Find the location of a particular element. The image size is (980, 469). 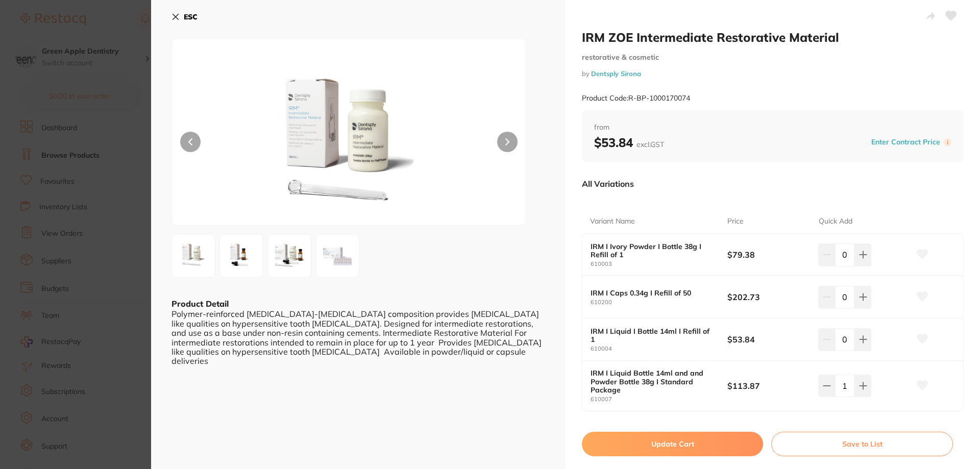

p: All Variations is located at coordinates (608, 184).